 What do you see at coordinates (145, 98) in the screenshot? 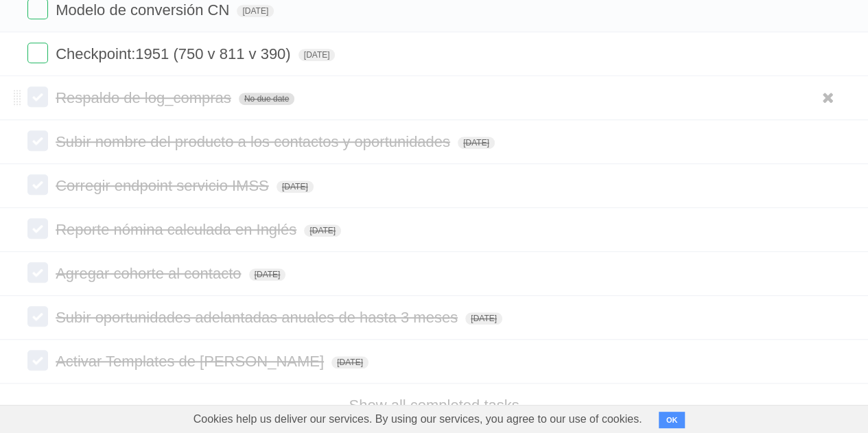
I see `span: Respaldo de log_compras` at bounding box center [145, 98].